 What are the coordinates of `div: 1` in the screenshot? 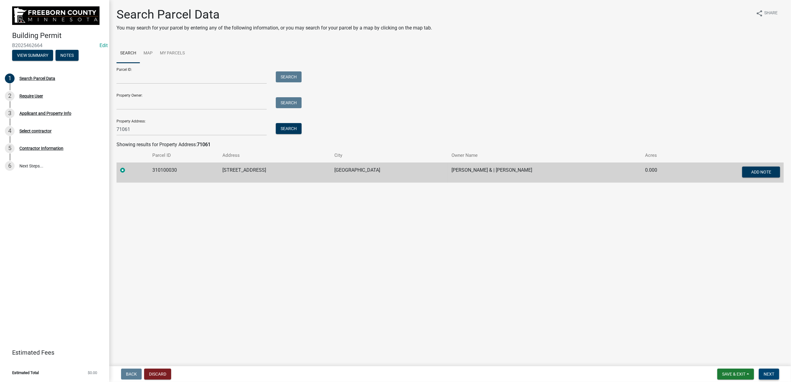 It's located at (10, 78).